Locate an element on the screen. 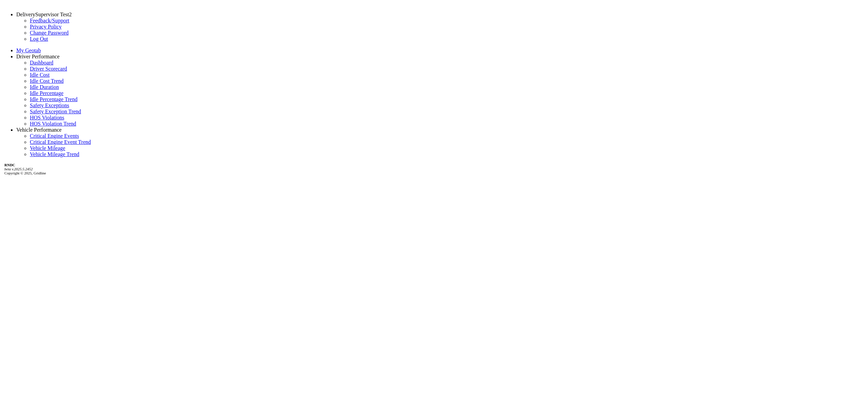  a: Idle Percentage Trend is located at coordinates (53, 99).